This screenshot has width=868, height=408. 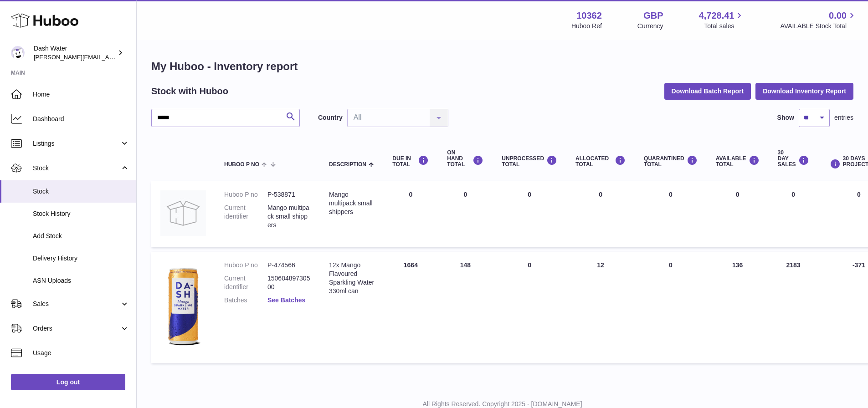 What do you see at coordinates (75, 52) in the screenshot?
I see `div: Dash Water` at bounding box center [75, 52].